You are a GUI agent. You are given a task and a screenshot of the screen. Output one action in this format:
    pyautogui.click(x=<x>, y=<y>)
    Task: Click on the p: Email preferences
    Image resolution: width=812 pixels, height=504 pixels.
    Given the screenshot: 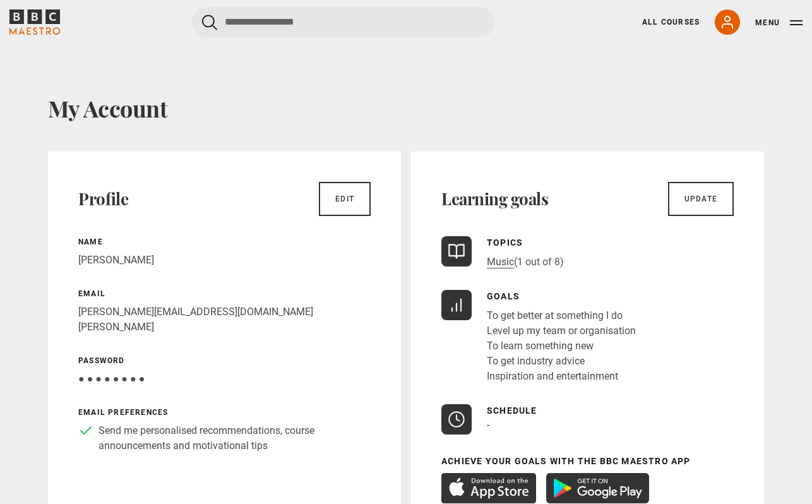 What is the action you would take?
    pyautogui.click(x=224, y=413)
    